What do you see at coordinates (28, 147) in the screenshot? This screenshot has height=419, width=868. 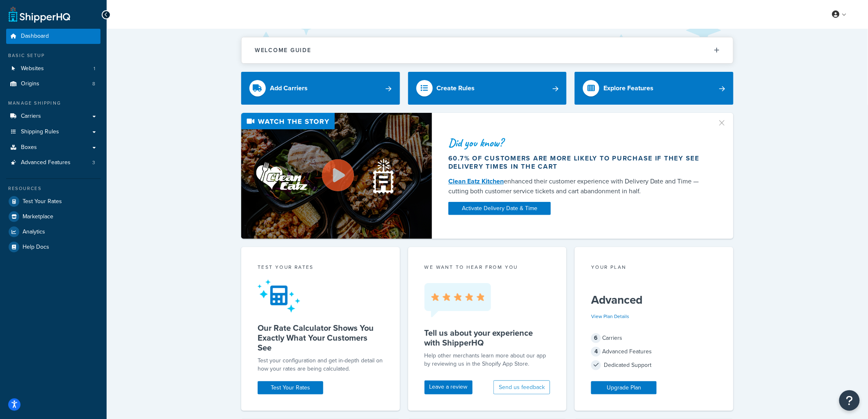 I see `span: Boxes` at bounding box center [28, 147].